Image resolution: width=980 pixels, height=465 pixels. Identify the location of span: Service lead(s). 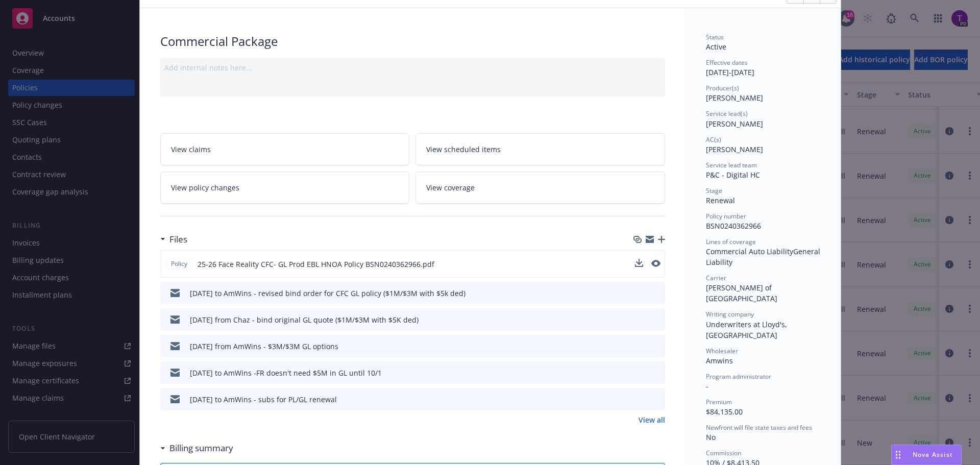
(727, 113).